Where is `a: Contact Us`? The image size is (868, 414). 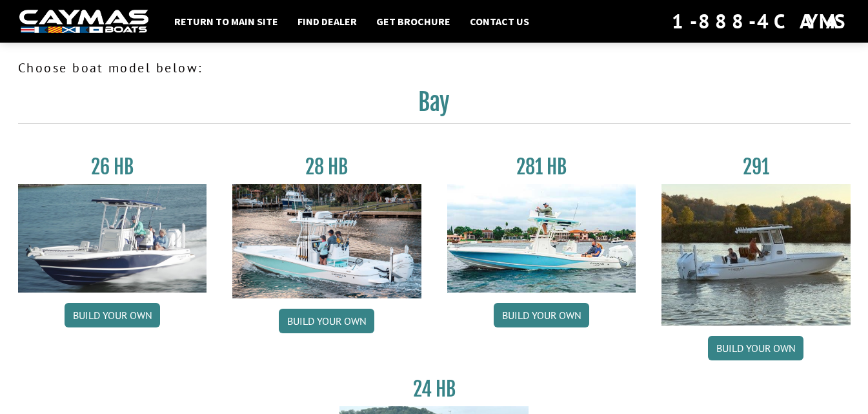
a: Contact Us is located at coordinates (500, 21).